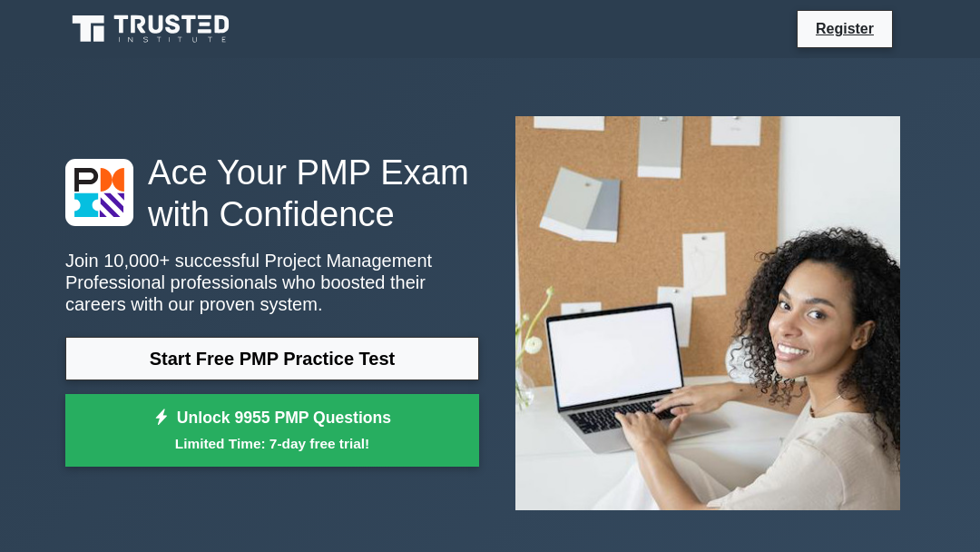 Image resolution: width=980 pixels, height=552 pixels. What do you see at coordinates (272, 443) in the screenshot?
I see `small: Limited Time: 7-day free trial!` at bounding box center [272, 443].